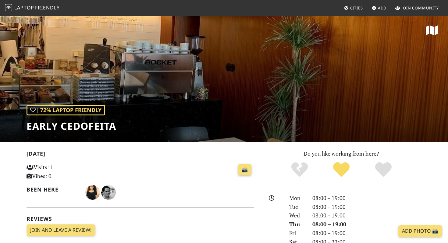  I want to click on p: Visits: 1 Vibes: 0, so click(62, 172).